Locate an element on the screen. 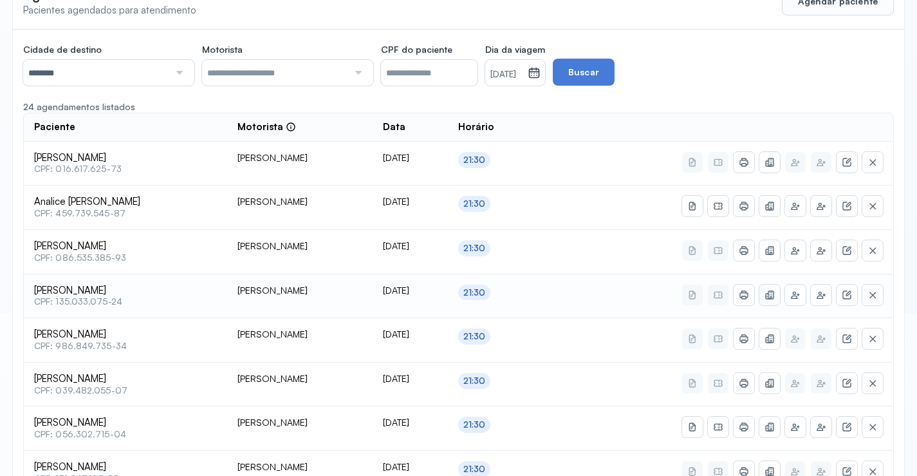 Image resolution: width=917 pixels, height=476 pixels. div: Motorista is located at coordinates (266, 127).